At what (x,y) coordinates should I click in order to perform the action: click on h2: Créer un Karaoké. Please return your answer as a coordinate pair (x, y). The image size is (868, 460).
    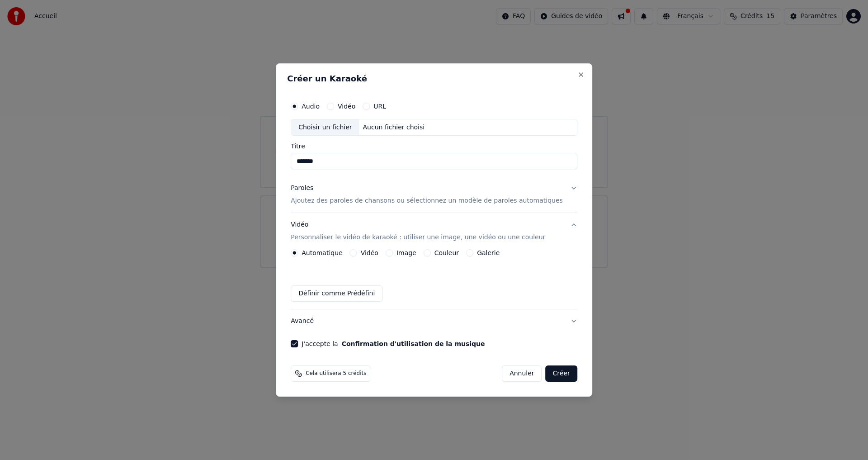
    Looking at the image, I should click on (434, 78).